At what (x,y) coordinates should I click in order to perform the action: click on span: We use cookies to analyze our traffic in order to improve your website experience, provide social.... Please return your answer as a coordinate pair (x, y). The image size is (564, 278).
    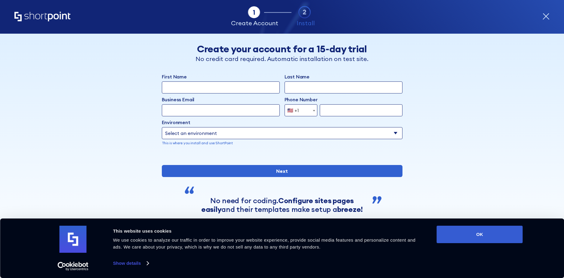
    Looking at the image, I should click on (264, 243).